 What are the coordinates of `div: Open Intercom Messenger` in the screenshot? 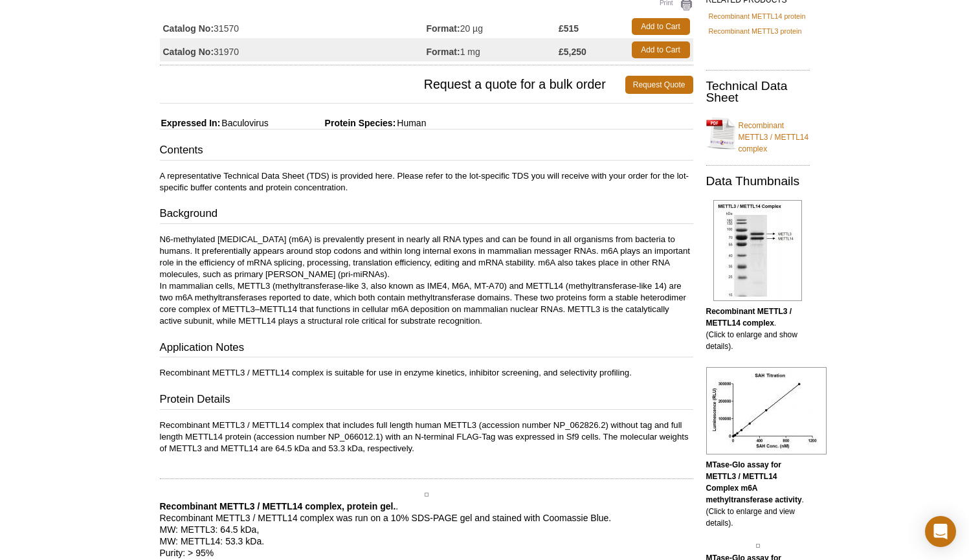 It's located at (940, 531).